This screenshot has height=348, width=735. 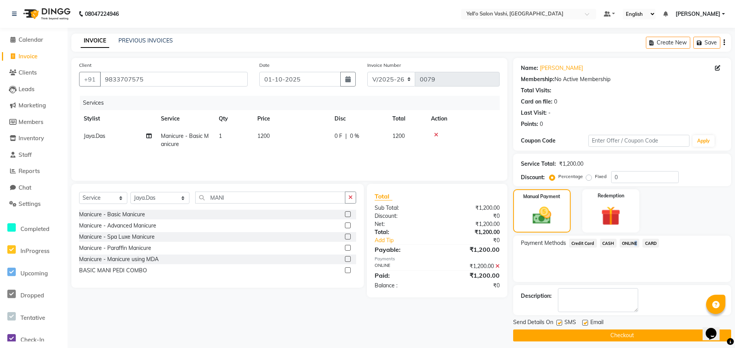 What do you see at coordinates (264, 65) in the screenshot?
I see `label: Date` at bounding box center [264, 65].